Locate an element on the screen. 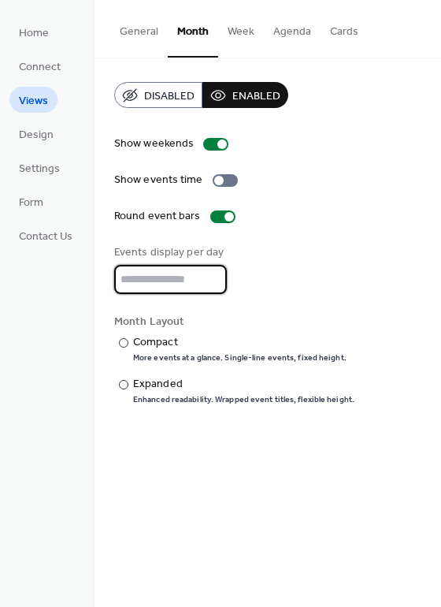 This screenshot has width=441, height=607. span: Disabled is located at coordinates (170, 96).